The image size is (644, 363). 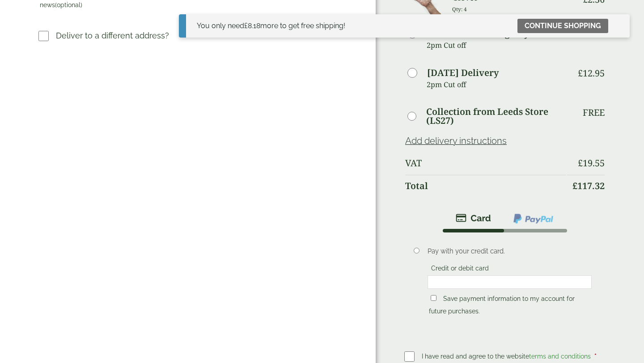 What do you see at coordinates (507, 356) in the screenshot?
I see `span: I have read and agree to the website` at bounding box center [507, 356].